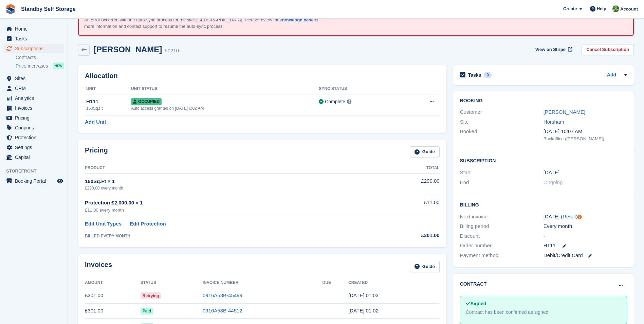 This screenshot has width=644, height=324. I want to click on span: Home, so click(35, 29).